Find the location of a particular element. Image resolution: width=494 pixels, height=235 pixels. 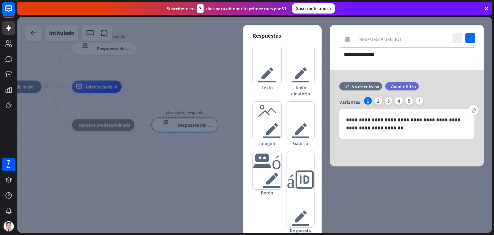

font: Suscríbete ahora is located at coordinates (313, 8).